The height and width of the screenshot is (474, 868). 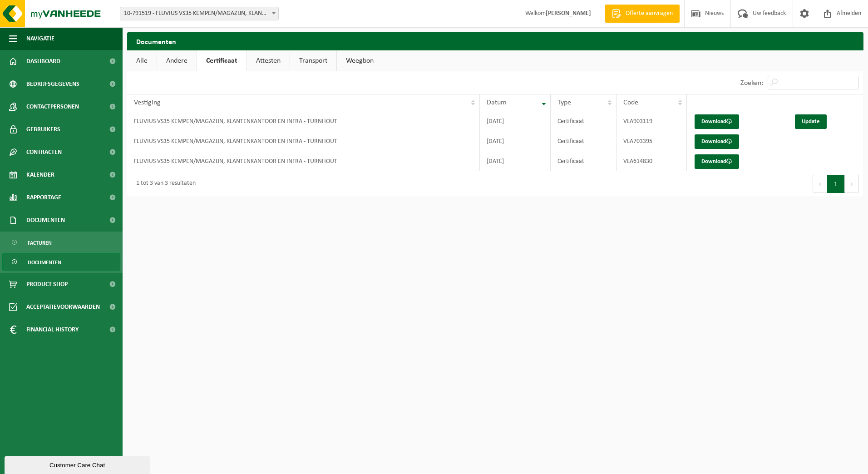 I want to click on span: Acceptatievoorwaarden, so click(x=63, y=307).